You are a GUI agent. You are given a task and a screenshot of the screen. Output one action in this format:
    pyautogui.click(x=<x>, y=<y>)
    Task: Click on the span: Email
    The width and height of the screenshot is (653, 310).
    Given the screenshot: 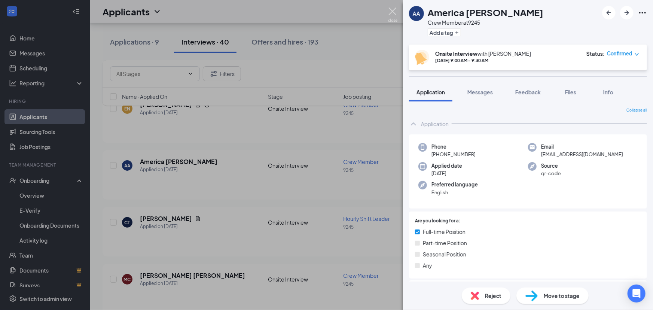 What is the action you would take?
    pyautogui.click(x=582, y=147)
    